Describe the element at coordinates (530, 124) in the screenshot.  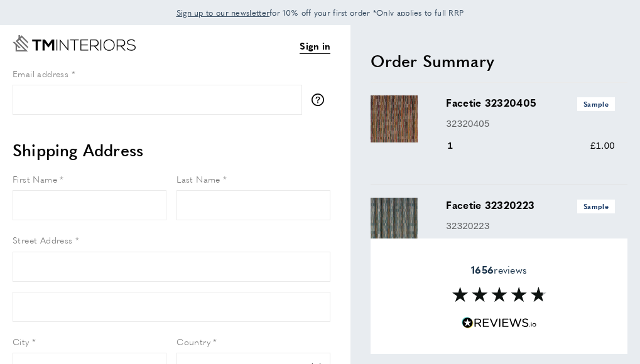
I see `p: 32320405` at that location.